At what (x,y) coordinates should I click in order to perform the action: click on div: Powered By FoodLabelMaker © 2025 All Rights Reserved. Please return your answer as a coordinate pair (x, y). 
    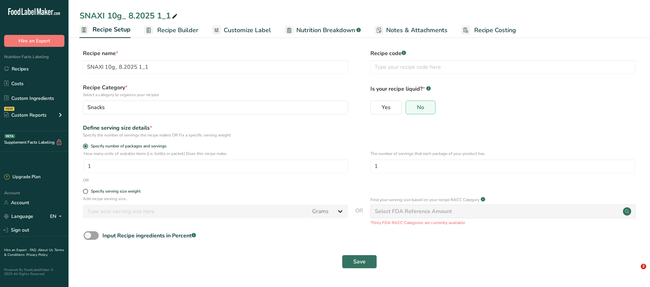
    Looking at the image, I should click on (34, 272).